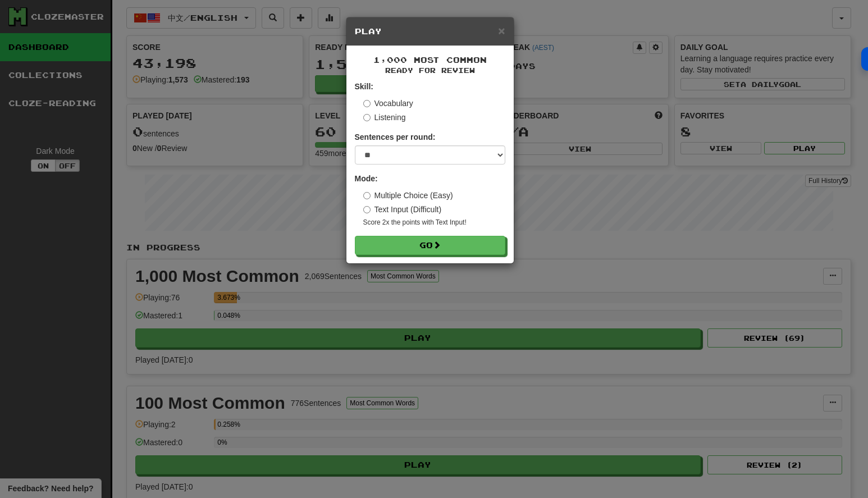 The image size is (868, 498). Describe the element at coordinates (388, 103) in the screenshot. I see `label: Vocabulary` at that location.